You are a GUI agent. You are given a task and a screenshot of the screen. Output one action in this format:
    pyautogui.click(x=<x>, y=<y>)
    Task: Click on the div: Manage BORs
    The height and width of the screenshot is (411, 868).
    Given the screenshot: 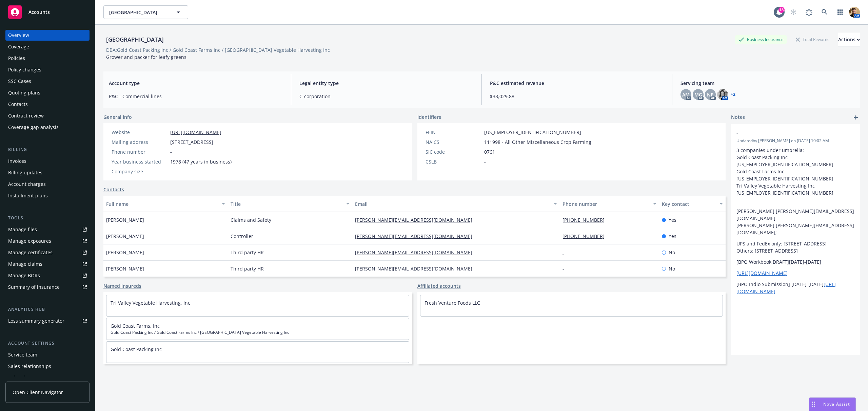 What is the action you would take?
    pyautogui.click(x=24, y=275)
    